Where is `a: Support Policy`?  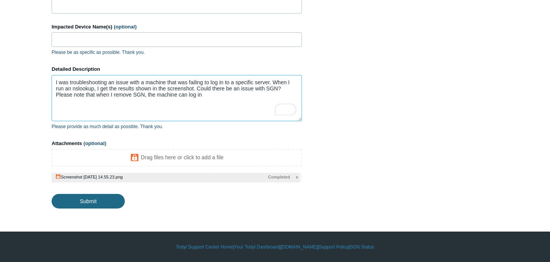
a: Support Policy is located at coordinates (334, 247).